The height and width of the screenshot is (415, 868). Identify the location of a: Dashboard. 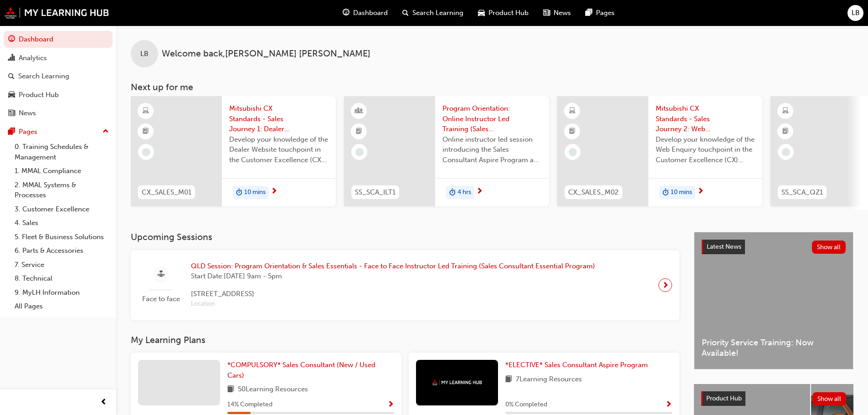
(58, 39).